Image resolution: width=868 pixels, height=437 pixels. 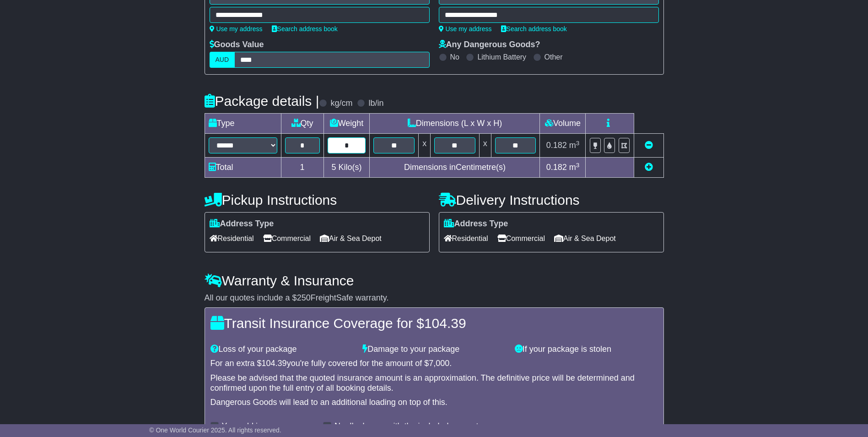 I want to click on td: Type, so click(x=242, y=124).